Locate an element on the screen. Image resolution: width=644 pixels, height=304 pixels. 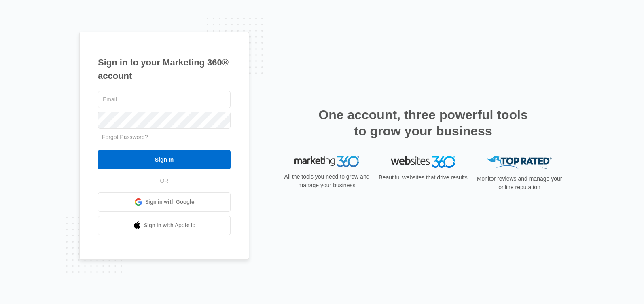
a: Sign in with Apple Id is located at coordinates (164, 226).